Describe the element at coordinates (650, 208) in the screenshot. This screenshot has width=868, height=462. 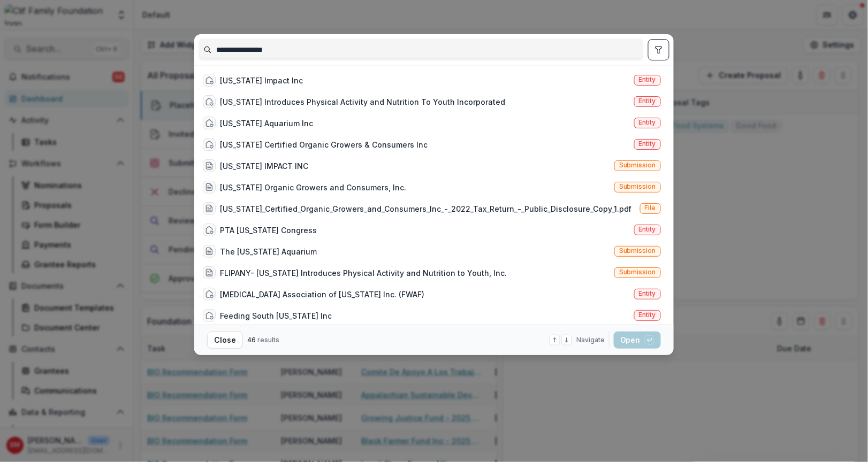
I see `span: File` at that location.